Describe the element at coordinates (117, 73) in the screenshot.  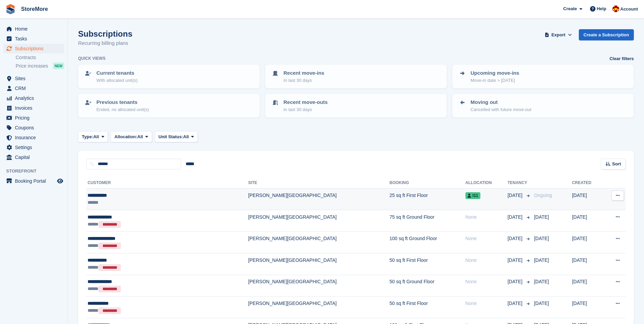
I see `p: Current tenants` at that location.